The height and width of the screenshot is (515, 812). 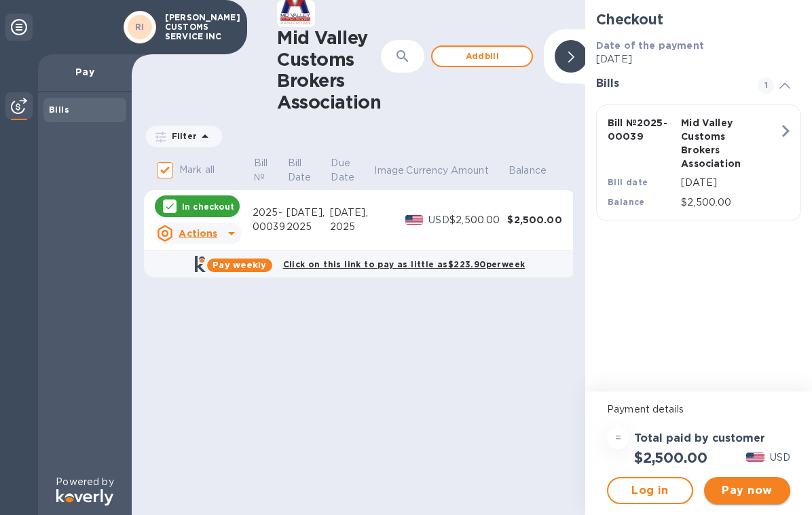 I want to click on span: Currency, so click(x=427, y=170).